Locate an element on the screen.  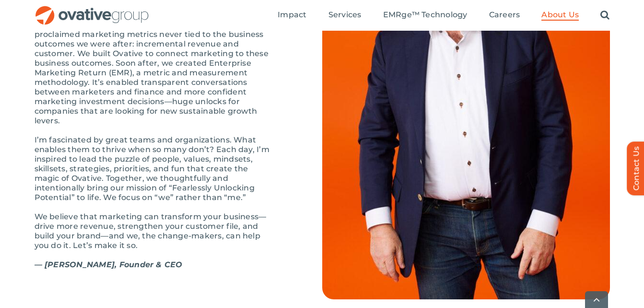
a: Impact is located at coordinates (292, 15).